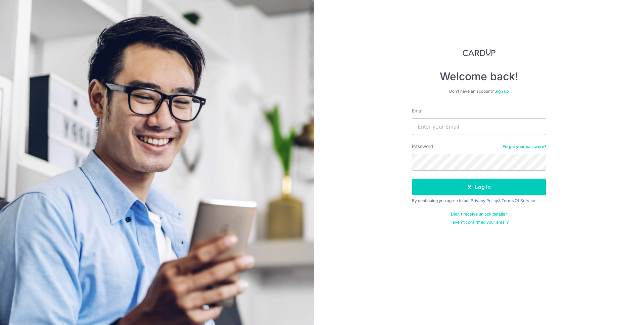 This screenshot has height=325, width=644. Describe the element at coordinates (519, 200) in the screenshot. I see `a: Terms Of Service` at that location.